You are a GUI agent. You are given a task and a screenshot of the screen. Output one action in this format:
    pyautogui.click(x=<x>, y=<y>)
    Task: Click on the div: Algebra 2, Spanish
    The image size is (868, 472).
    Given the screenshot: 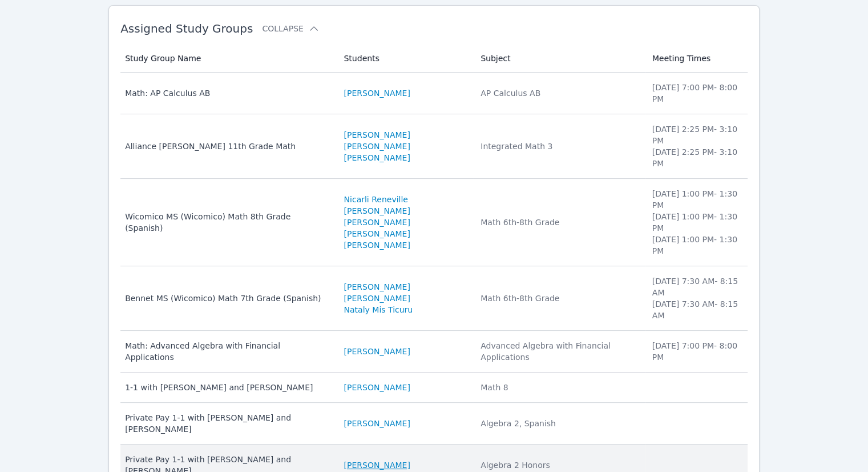 What is the action you would take?
    pyautogui.click(x=560, y=423)
    